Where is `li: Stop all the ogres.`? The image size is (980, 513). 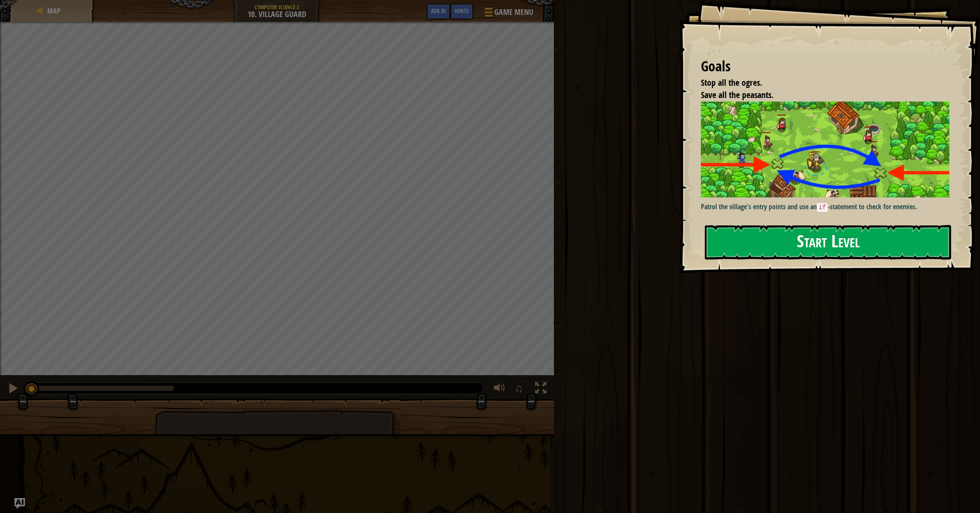 li: Stop all the ogres. is located at coordinates (819, 82).